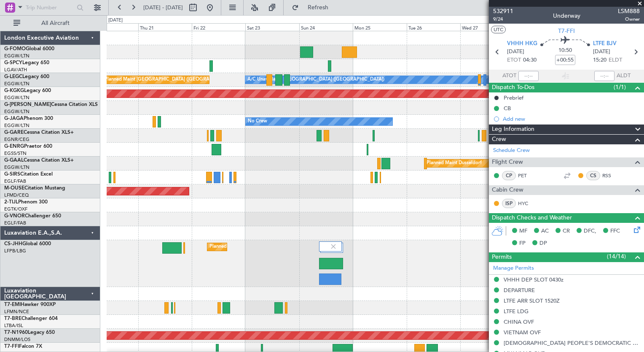 Image resolution: width=644 pixels, height=352 pixels. Describe the element at coordinates (28, 146) in the screenshot. I see `a: G-ENRGPraetor 600` at that location.